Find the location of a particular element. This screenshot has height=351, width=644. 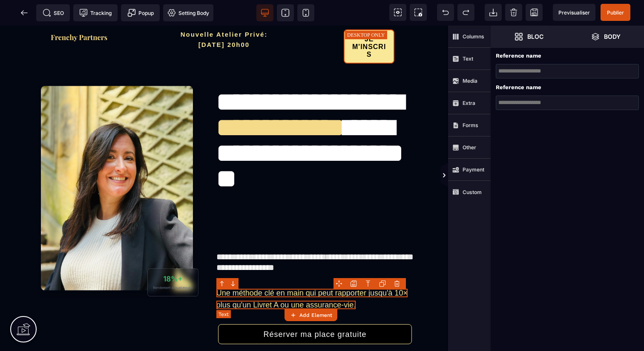

strong: Text is located at coordinates (468, 59).